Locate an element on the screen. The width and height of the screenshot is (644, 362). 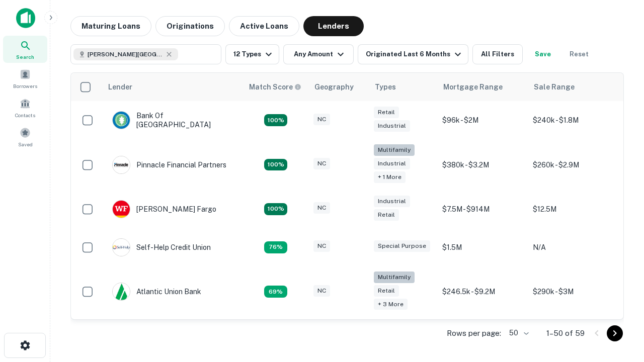
button: Active Loans is located at coordinates (264, 26).